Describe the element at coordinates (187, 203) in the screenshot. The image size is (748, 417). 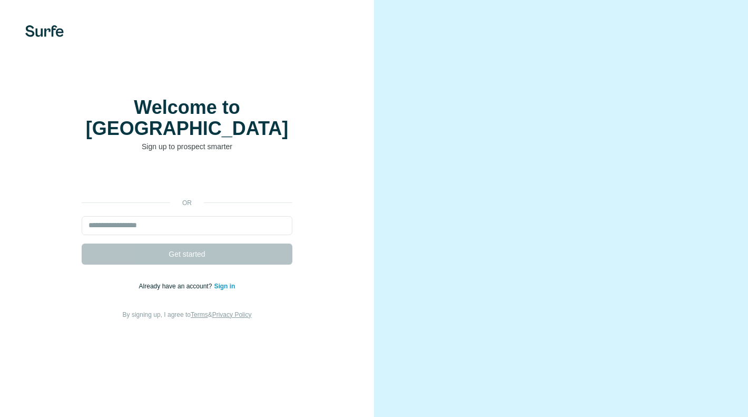
I see `p: or` at that location.